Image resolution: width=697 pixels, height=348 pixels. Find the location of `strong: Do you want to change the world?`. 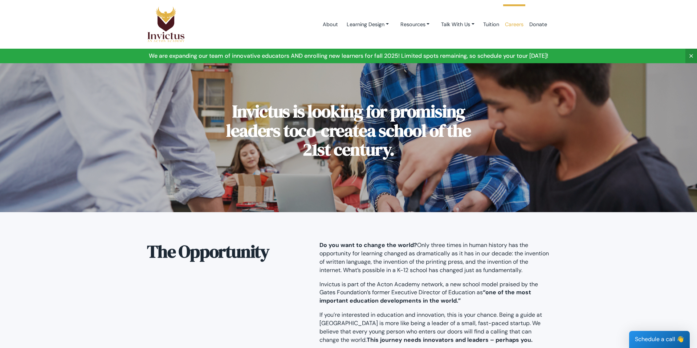

strong: Do you want to change the world? is located at coordinates (368, 245).